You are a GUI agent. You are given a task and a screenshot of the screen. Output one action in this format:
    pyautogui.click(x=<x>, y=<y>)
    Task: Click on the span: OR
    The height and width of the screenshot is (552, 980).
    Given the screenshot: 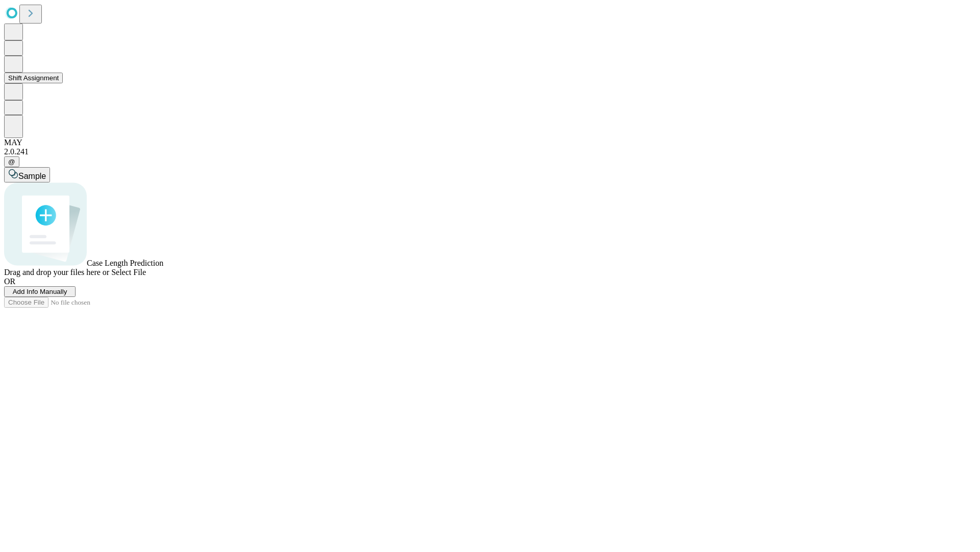 What is the action you would take?
    pyautogui.click(x=10, y=280)
    